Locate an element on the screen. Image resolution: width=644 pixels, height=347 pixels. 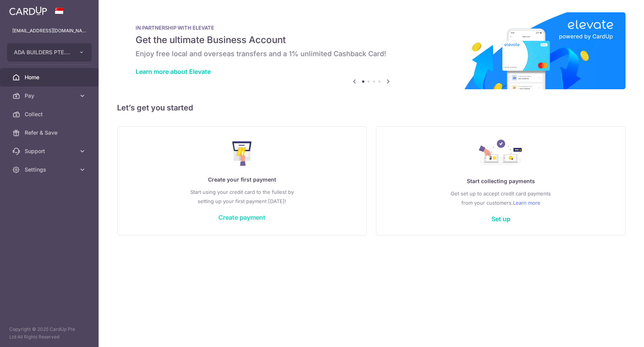
span: Home is located at coordinates (50, 77).